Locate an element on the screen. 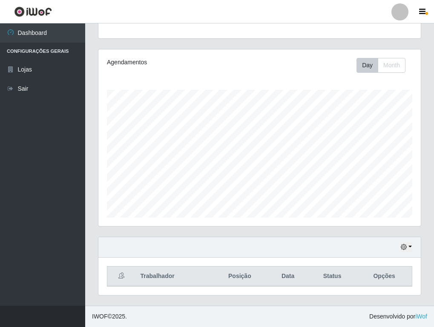  button: Day is located at coordinates (367, 65).